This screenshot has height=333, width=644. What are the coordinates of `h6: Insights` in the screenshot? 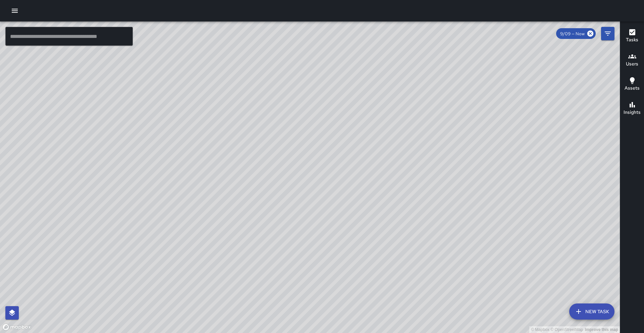 It's located at (632, 112).